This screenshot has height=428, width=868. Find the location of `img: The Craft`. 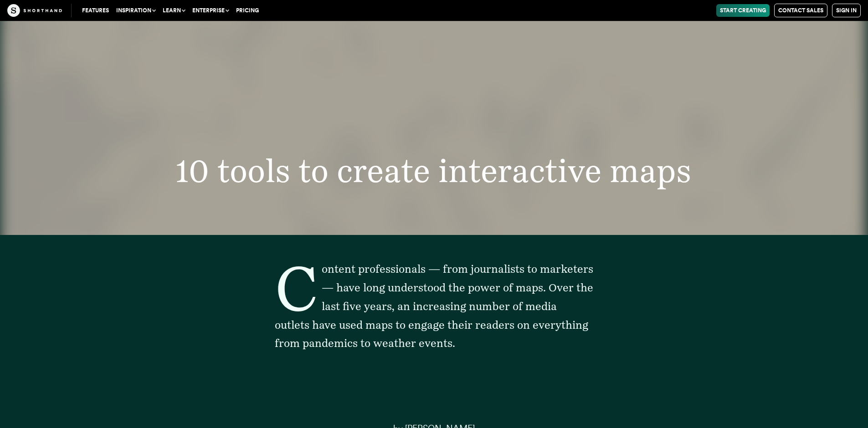

img: The Craft is located at coordinates (34, 10).